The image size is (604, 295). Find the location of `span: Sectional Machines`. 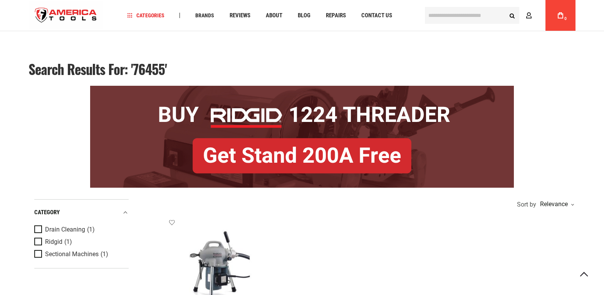

span: Sectional Machines is located at coordinates (72, 255).